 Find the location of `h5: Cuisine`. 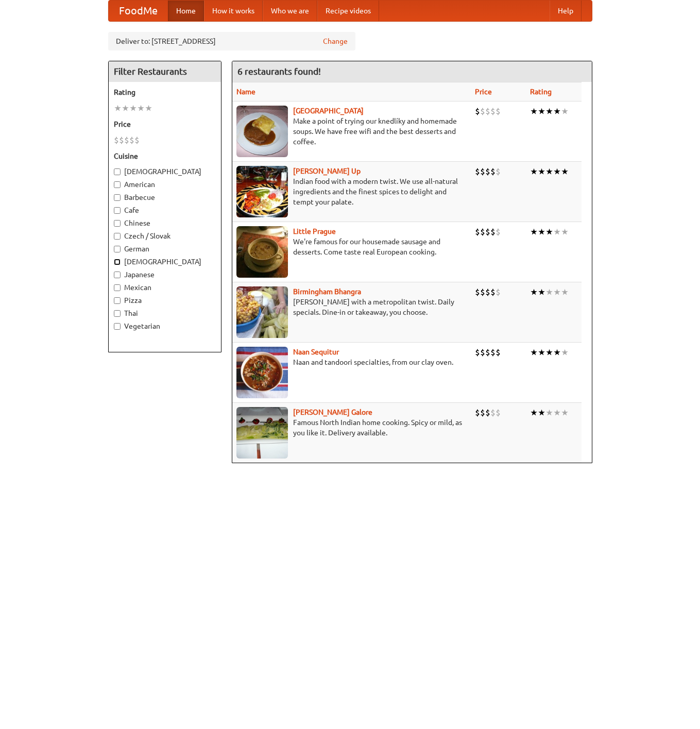

h5: Cuisine is located at coordinates (165, 156).